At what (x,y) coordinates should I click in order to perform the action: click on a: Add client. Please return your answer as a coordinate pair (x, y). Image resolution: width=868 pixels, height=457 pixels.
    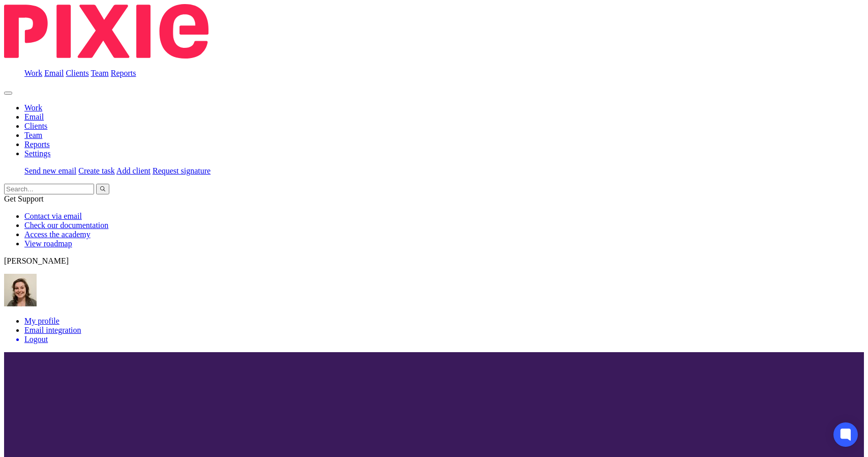
    Looking at the image, I should click on (133, 171).